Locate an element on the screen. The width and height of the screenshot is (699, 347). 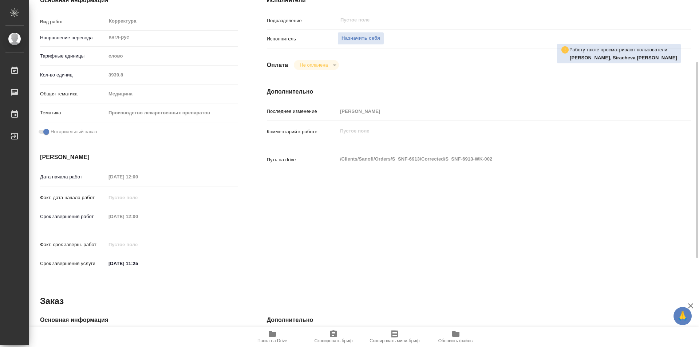
span: Скопировать бриф is located at coordinates (333, 341).